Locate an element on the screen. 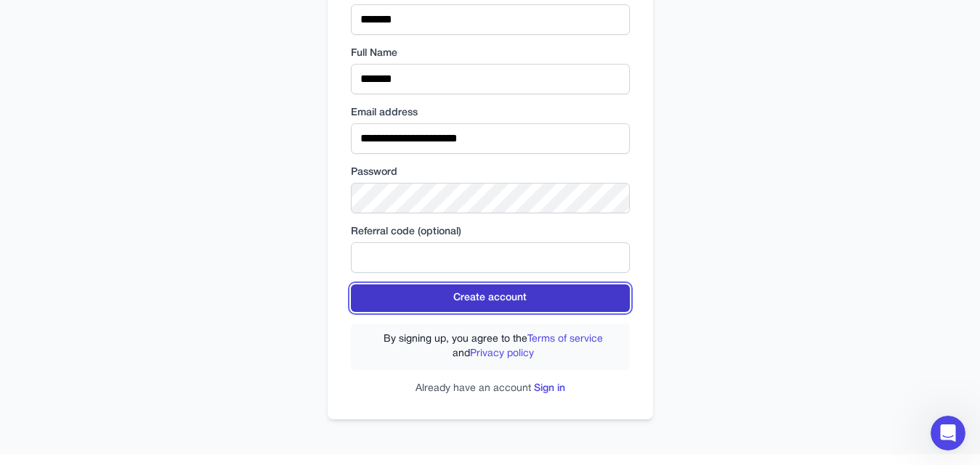  button: Create account is located at coordinates (490, 298).